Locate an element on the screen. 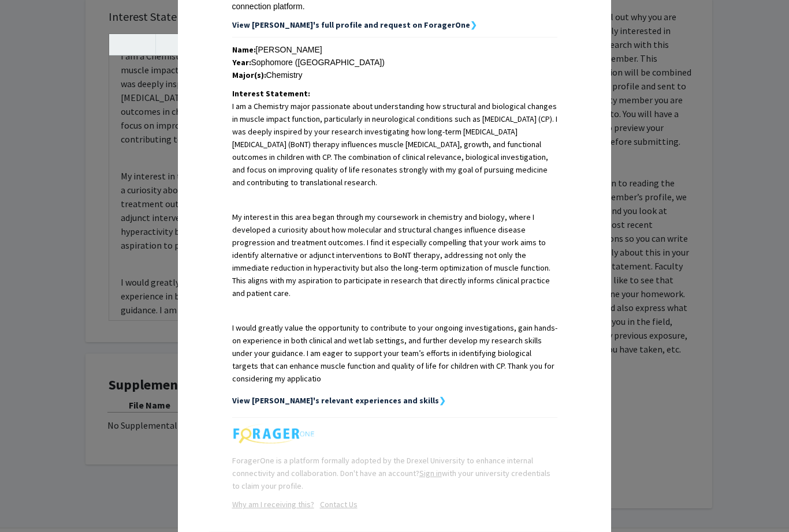  u: Why am I receiving this? is located at coordinates (273, 505).